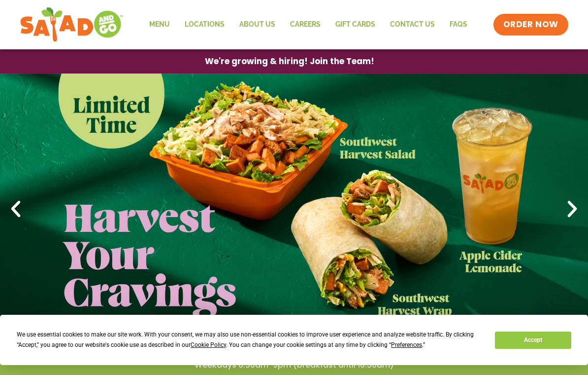 This screenshot has width=588, height=375. Describe the element at coordinates (294, 365) in the screenshot. I see `h4: Weekdays 6:30am-9pm (breakfast until 10:30am)` at that location.